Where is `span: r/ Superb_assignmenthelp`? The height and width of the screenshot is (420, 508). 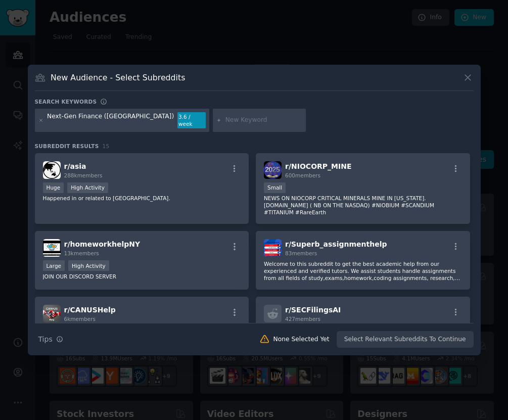 span: r/ Superb_assignmenthelp is located at coordinates (336, 244).